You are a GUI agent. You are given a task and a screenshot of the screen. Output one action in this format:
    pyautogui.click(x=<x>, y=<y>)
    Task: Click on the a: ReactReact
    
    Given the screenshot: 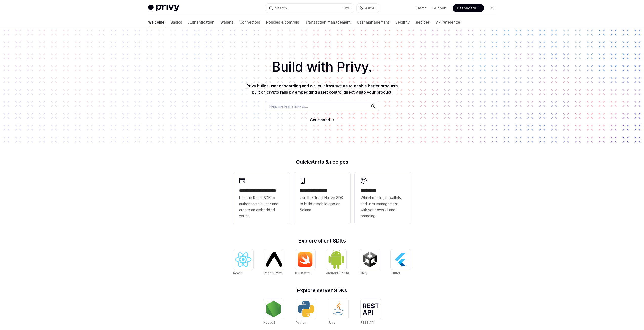 What is the action you would take?
    pyautogui.click(x=243, y=262)
    